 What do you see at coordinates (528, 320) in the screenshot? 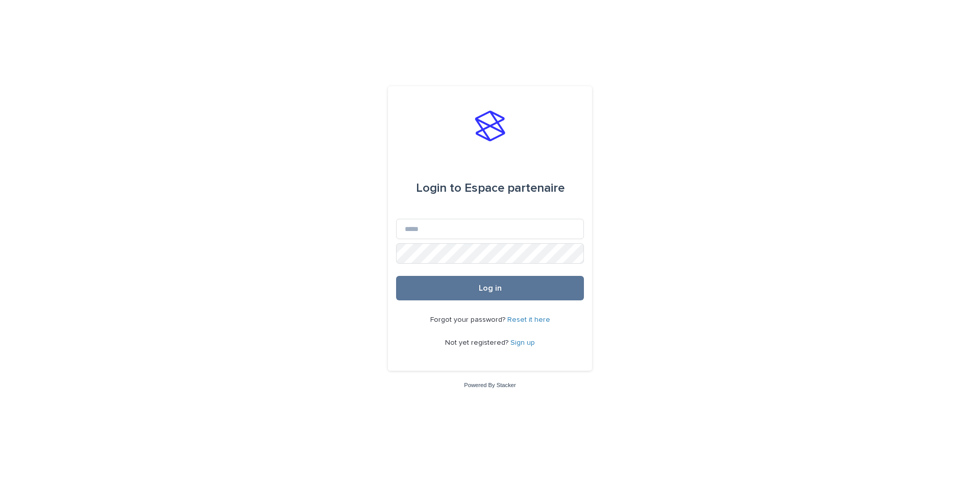
I see `a: Reset it here` at bounding box center [528, 320].